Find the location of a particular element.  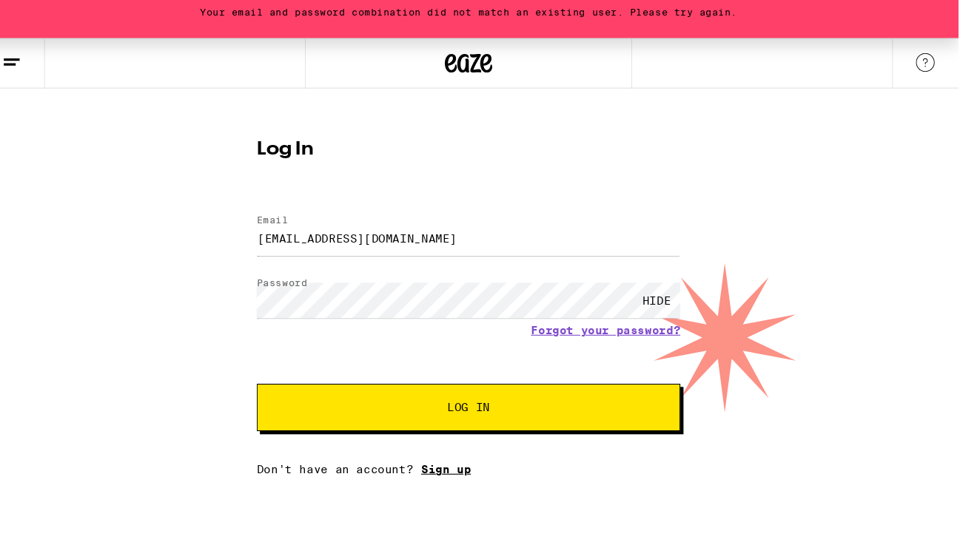

a: Sign up is located at coordinates (438, 451).